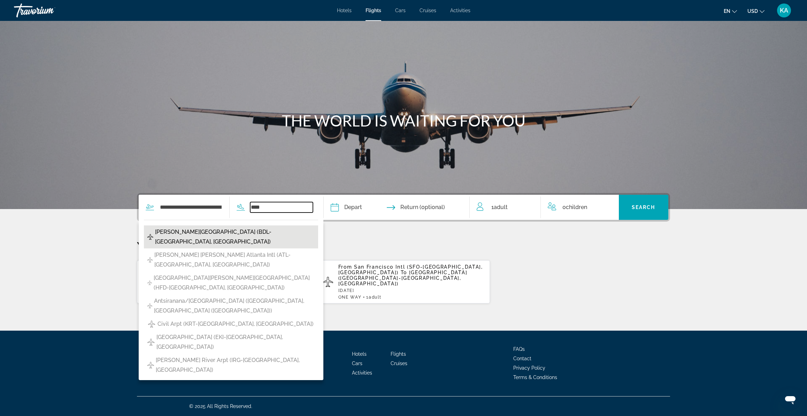  Describe the element at coordinates (575, 207) in the screenshot. I see `span: 0` at that location.